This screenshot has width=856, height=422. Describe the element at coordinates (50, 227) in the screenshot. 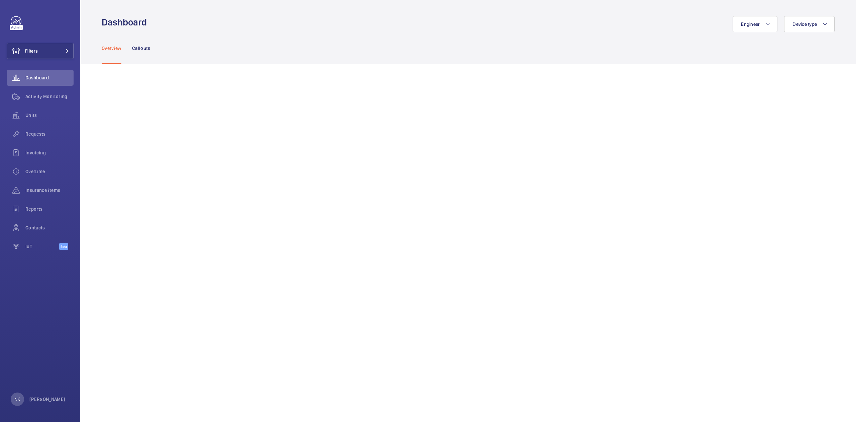

I see `span: Contacts` at that location.